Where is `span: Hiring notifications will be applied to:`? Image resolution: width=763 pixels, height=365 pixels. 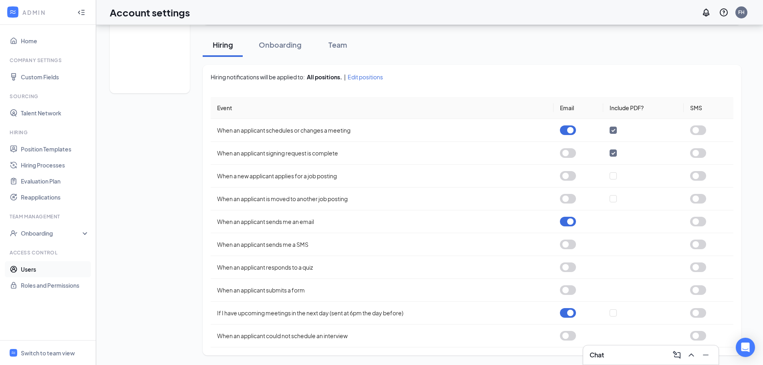
span: Hiring notifications will be applied to: is located at coordinates (257, 77).